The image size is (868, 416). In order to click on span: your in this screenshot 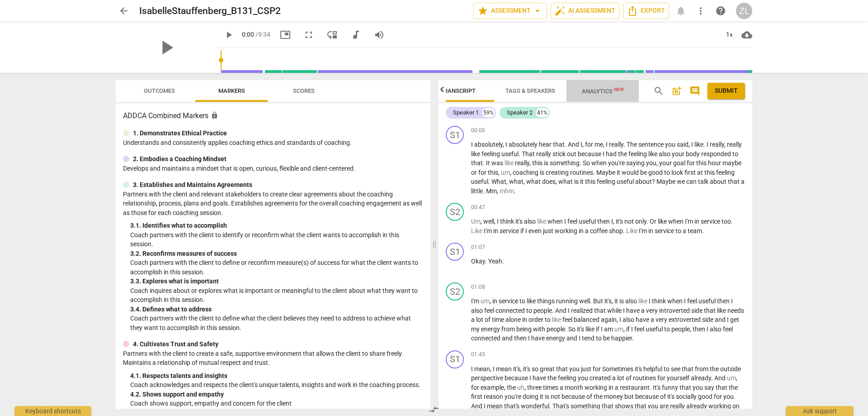, I will do `click(666, 163)`.